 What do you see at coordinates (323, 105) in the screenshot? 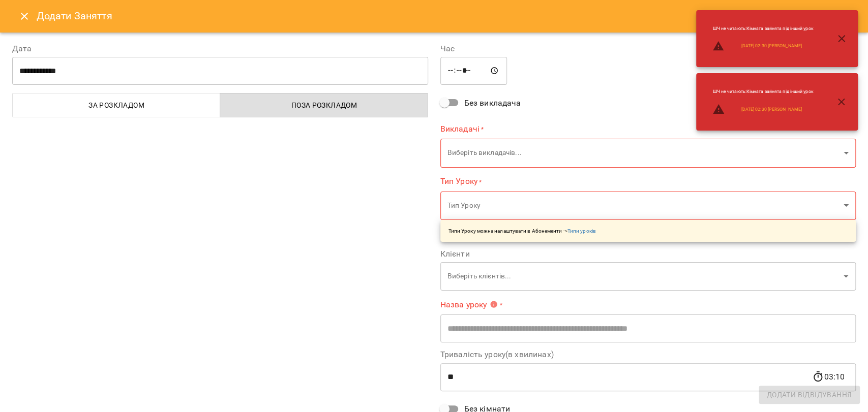
I see `button: Поза розкладом` at bounding box center [323, 105].